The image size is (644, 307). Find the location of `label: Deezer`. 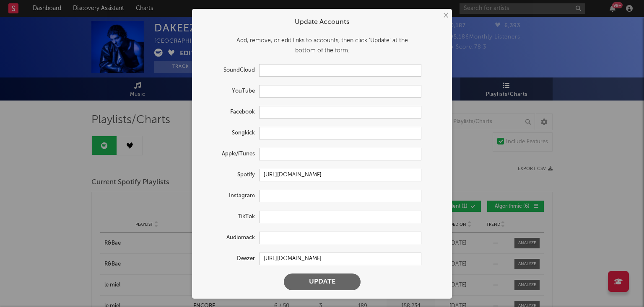

label: Deezer is located at coordinates (230, 259).